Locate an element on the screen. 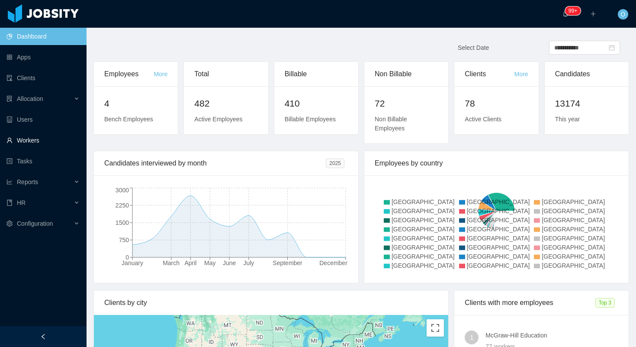 The image size is (636, 347). tspan: 1500 is located at coordinates (122, 222).